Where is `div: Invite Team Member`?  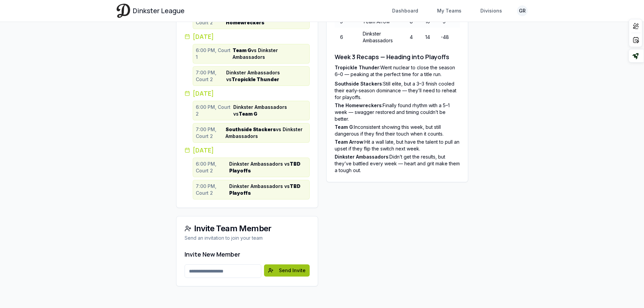 div: Invite Team Member is located at coordinates (247, 229).